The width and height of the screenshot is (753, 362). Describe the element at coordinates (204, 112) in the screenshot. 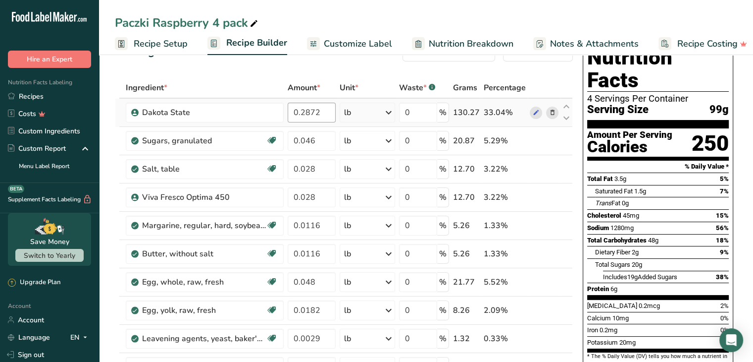

I see `div: Dakota State` at that location.